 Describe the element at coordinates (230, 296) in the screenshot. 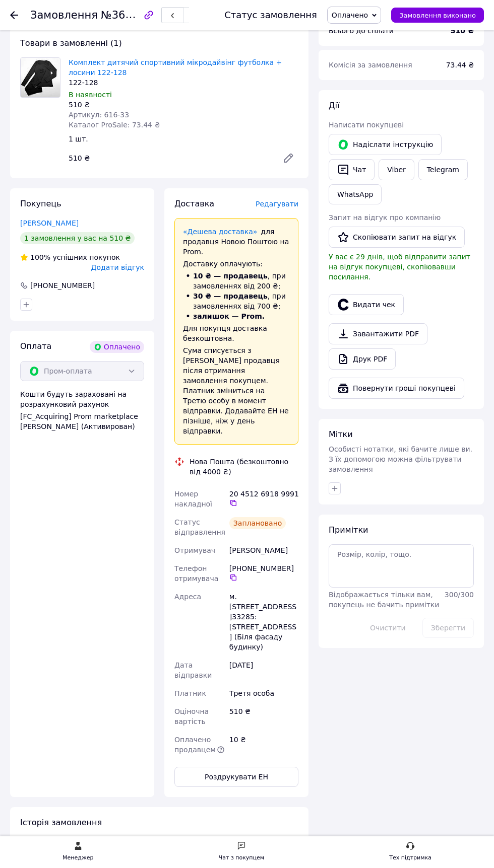

I see `span: 30 ₴ — продавець` at that location.